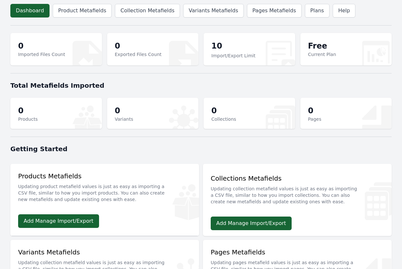 Image resolution: width=402 pixels, height=269 pixels. I want to click on h1: Getting Started, so click(201, 149).